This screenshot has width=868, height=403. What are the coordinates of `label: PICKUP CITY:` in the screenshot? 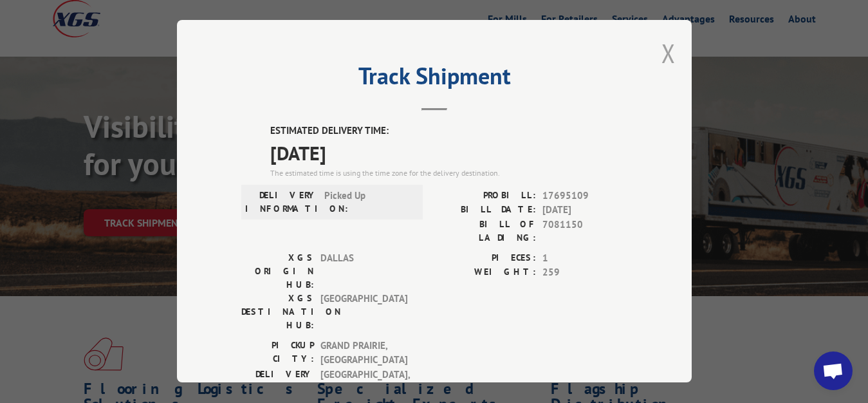 It's located at (277, 352).